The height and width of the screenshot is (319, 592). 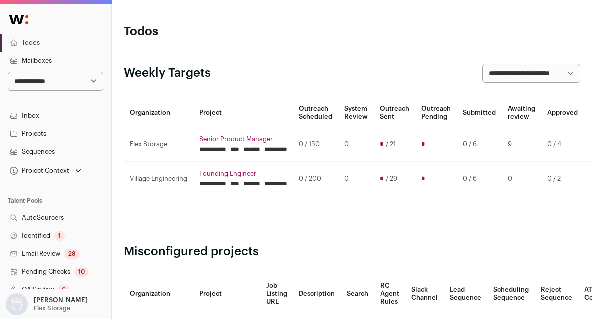 I want to click on td: 0 / 200, so click(x=315, y=179).